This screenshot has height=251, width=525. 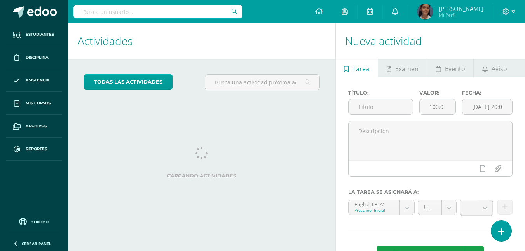 What do you see at coordinates (202, 175) in the screenshot?
I see `label: Cargando actividades` at bounding box center [202, 175].